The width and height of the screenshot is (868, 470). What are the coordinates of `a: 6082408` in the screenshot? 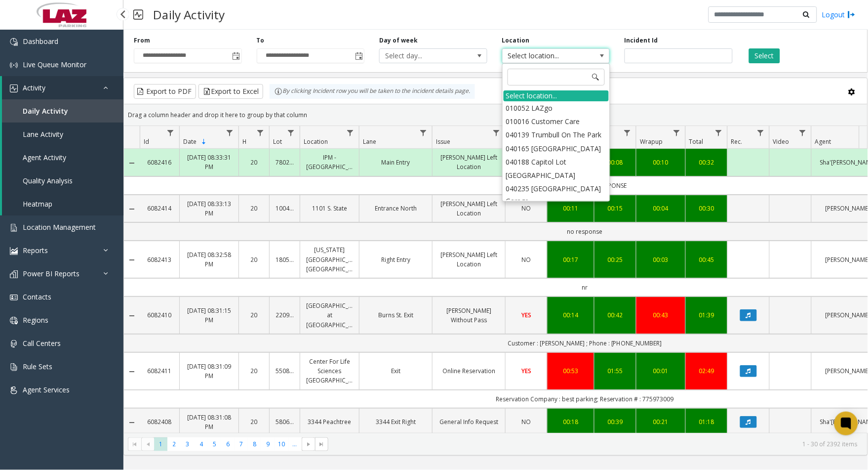 It's located at (160, 421).